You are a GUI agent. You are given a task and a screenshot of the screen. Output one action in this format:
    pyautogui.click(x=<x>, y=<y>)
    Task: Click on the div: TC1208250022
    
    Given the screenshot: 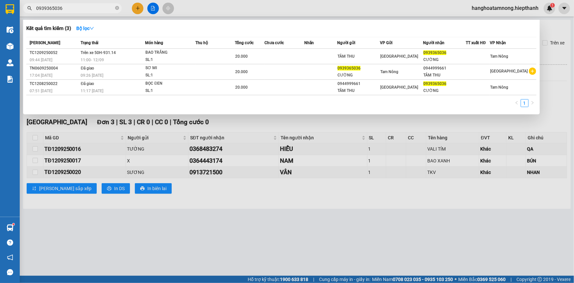 What is the action you would take?
    pyautogui.click(x=54, y=84)
    